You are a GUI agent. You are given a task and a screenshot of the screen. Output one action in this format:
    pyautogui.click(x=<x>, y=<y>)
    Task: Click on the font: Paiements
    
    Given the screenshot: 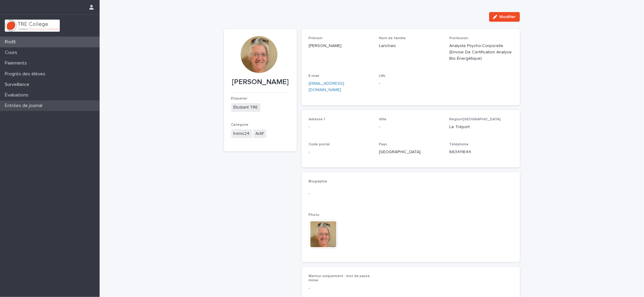 What is the action you would take?
    pyautogui.click(x=16, y=63)
    